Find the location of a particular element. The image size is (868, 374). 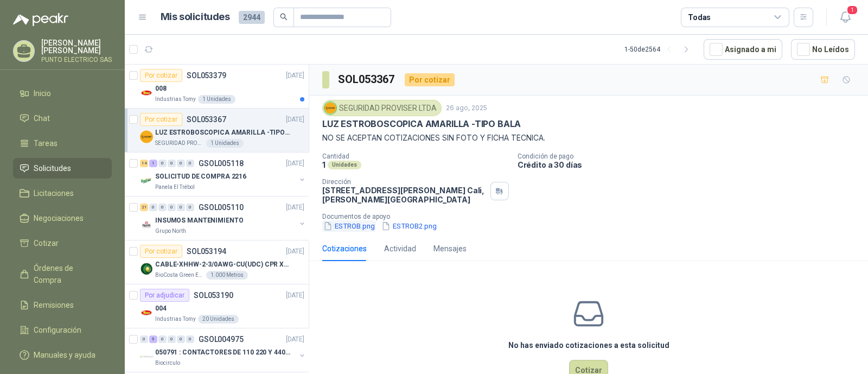

a: Chat is located at coordinates (63, 118).